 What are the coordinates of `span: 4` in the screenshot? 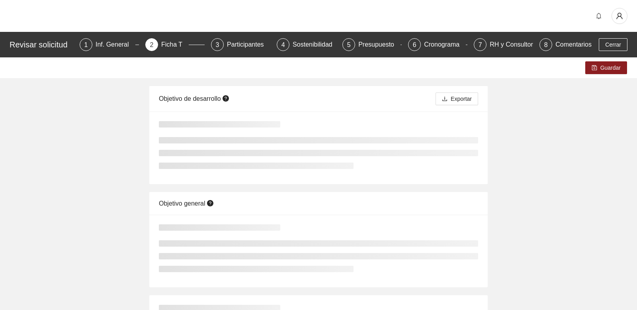 It's located at (283, 45).